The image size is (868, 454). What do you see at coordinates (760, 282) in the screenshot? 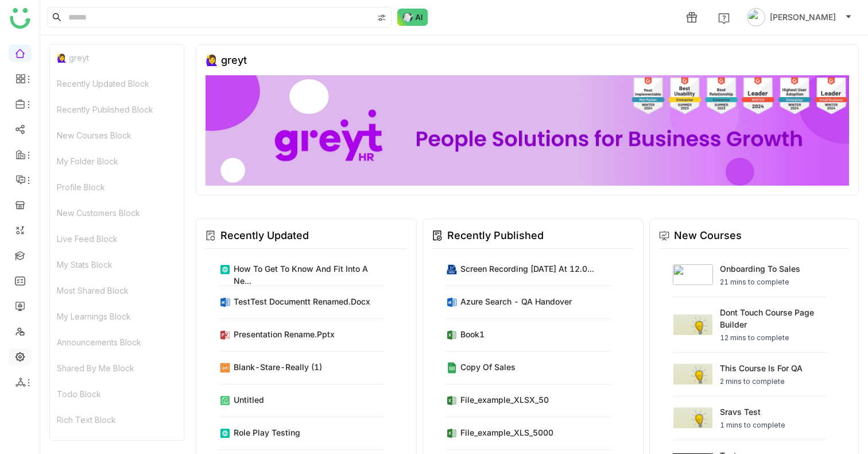
I see `div: 21 mins to complete` at bounding box center [760, 282].